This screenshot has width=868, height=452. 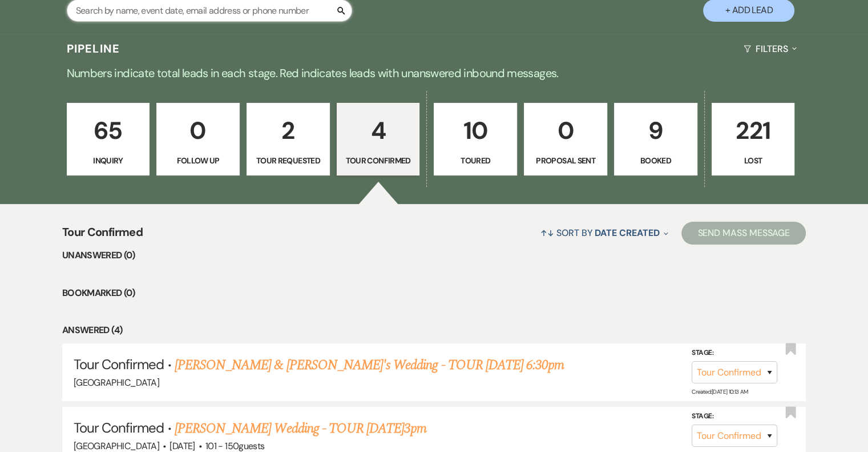 What do you see at coordinates (656, 140) in the screenshot?
I see `a: 9Booked` at bounding box center [656, 140].